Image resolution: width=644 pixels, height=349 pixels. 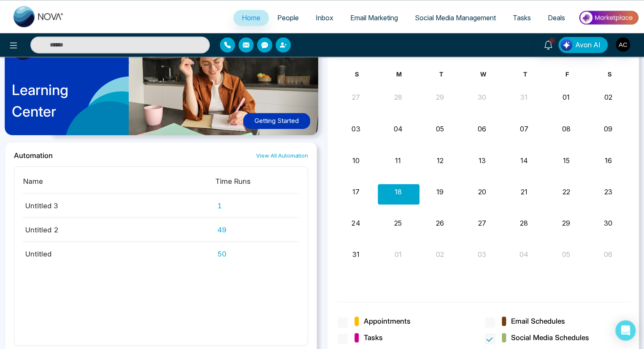 I want to click on img: Market-place.gif, so click(x=608, y=18).